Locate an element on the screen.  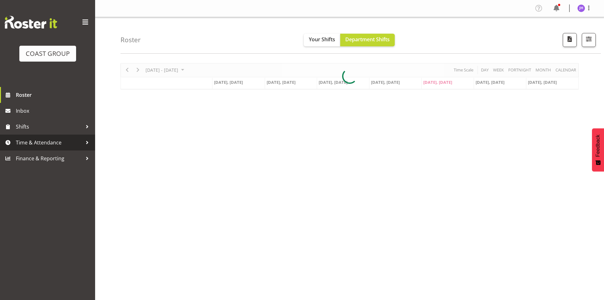
span: Roster is located at coordinates (54, 95).